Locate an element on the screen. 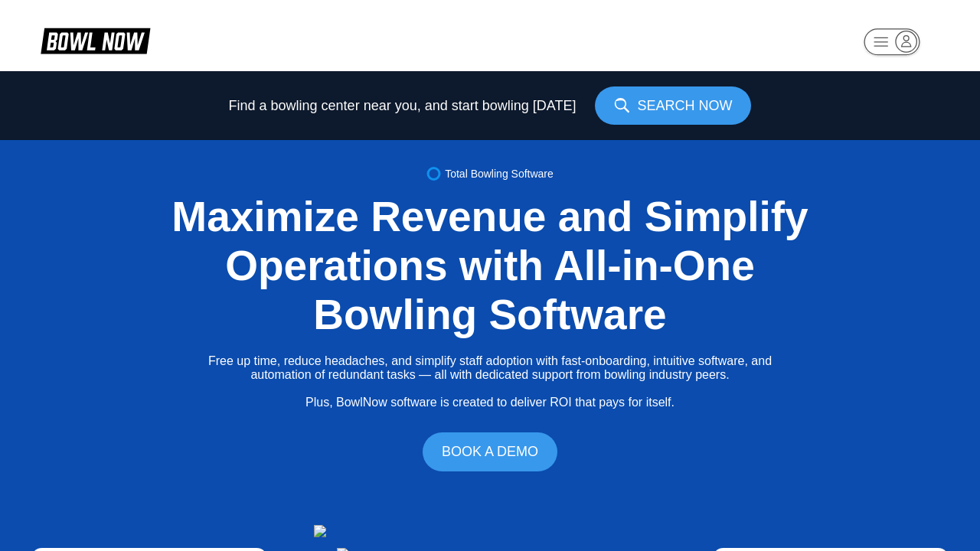 The width and height of the screenshot is (980, 551). span: Total Bowling Software is located at coordinates (499, 173).